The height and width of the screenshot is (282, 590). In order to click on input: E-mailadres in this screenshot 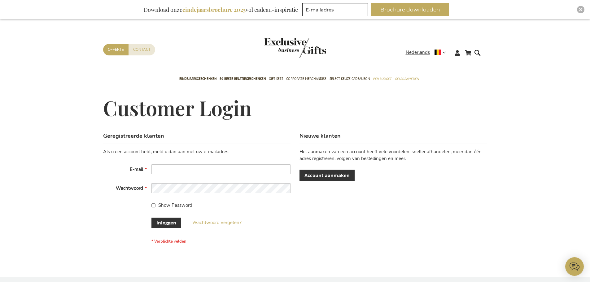, I will do `click(335, 10)`.